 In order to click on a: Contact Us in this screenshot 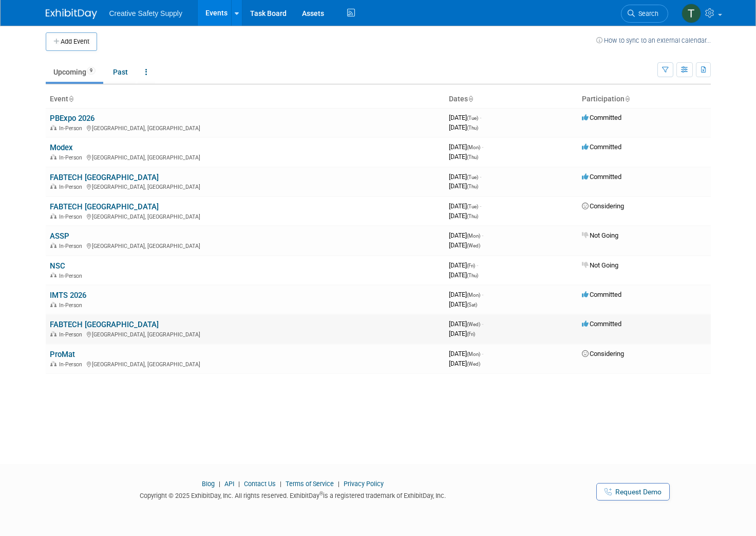, I will do `click(260, 483)`.